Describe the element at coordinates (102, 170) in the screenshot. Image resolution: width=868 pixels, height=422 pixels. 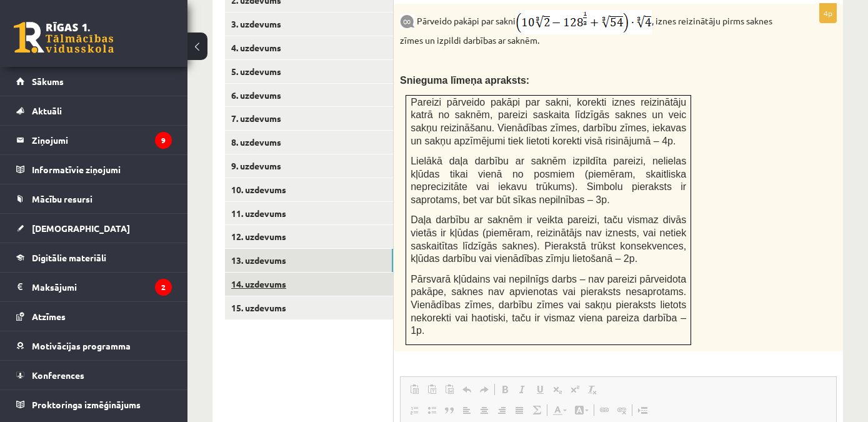
I see `legend: Informatīvie ziņojumi` at that location.